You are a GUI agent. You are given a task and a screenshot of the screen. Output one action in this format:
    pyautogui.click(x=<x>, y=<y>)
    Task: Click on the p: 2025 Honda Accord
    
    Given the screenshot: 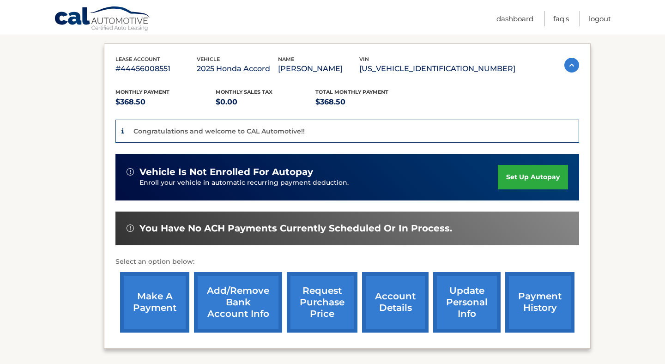 What is the action you would take?
    pyautogui.click(x=237, y=69)
    